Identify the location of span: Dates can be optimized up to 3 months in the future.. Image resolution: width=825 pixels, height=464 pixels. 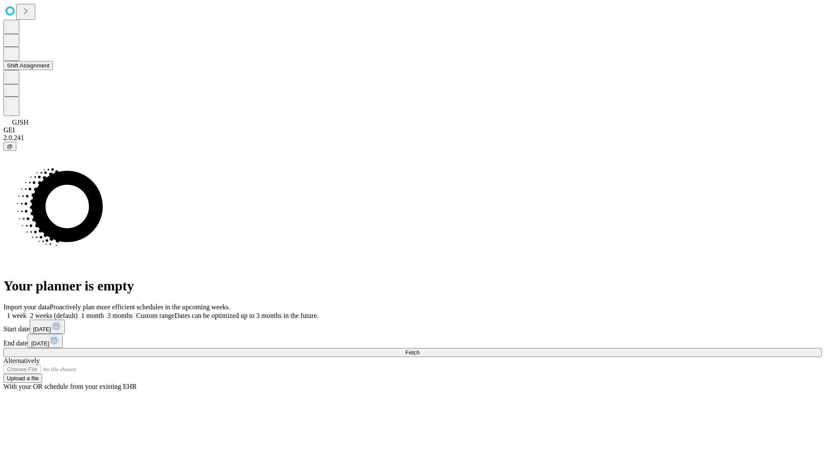
(246, 315).